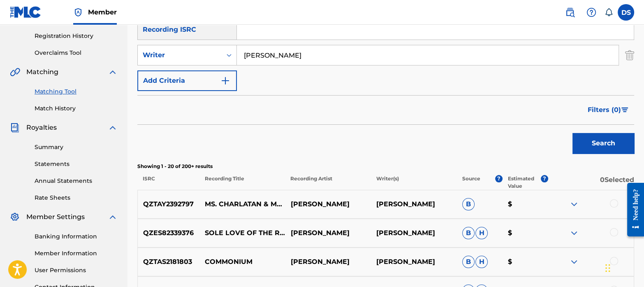 Image resolution: width=644 pixels, height=287 pixels. I want to click on img: Member Settings, so click(15, 217).